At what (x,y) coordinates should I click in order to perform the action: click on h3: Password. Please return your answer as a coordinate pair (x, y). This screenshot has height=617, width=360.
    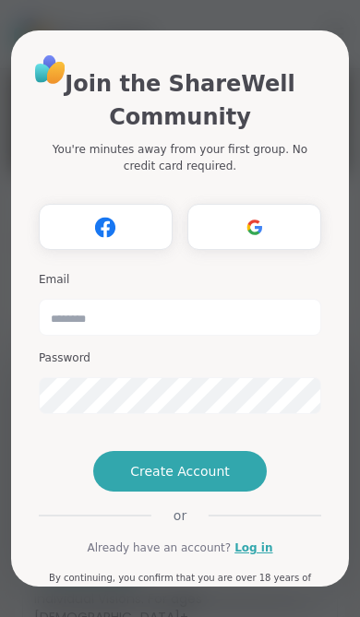
    Looking at the image, I should click on (180, 358).